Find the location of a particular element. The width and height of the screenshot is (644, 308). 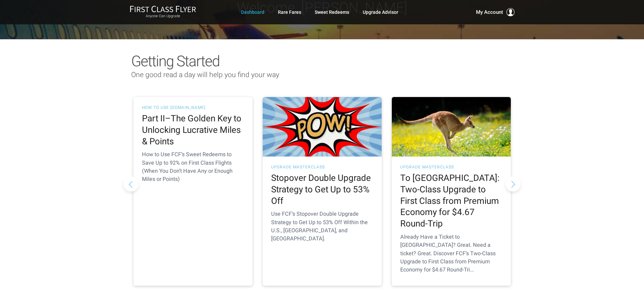

a: Rare Fares is located at coordinates (290, 12).